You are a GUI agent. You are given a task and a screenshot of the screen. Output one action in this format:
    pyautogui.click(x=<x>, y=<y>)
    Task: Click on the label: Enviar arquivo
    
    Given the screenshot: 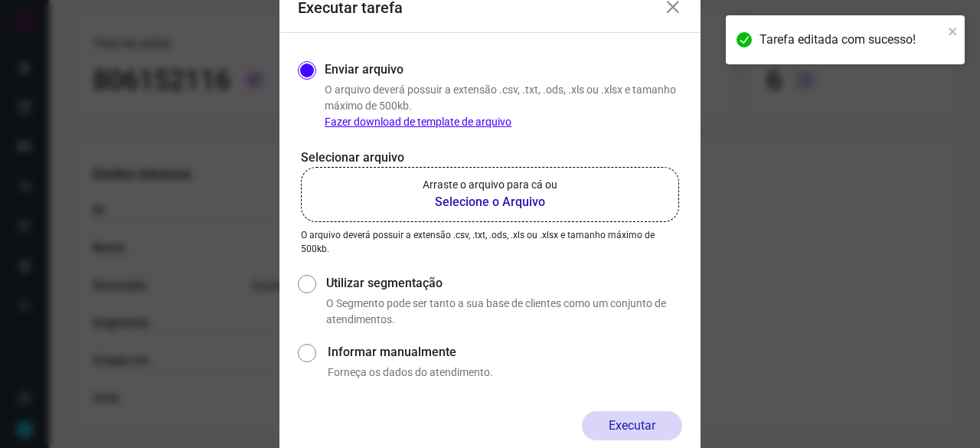 What is the action you would take?
    pyautogui.click(x=364, y=70)
    